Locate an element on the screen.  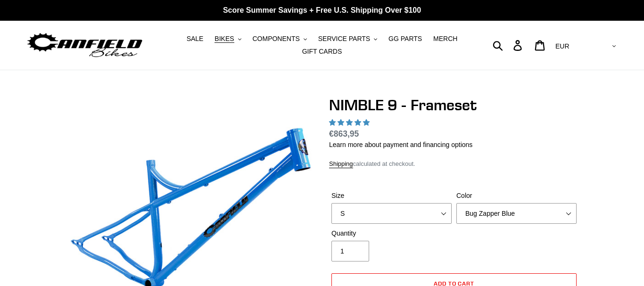
span: GIFT CARDS is located at coordinates (322, 51).